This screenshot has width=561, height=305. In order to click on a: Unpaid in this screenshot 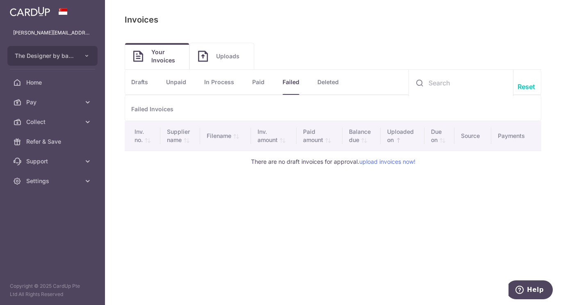, I will do `click(176, 82)`.